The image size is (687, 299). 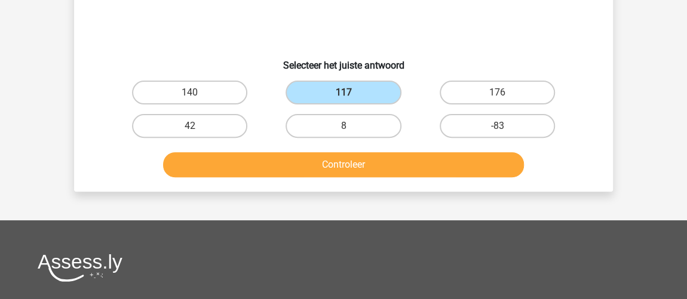 What do you see at coordinates (80, 268) in the screenshot?
I see `img: Assessly logo` at bounding box center [80, 268].